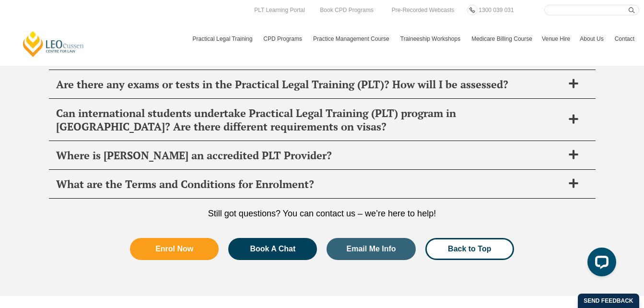 This screenshot has height=308, width=644. What do you see at coordinates (431, 39) in the screenshot?
I see `a: Traineeship Workshops` at bounding box center [431, 39].